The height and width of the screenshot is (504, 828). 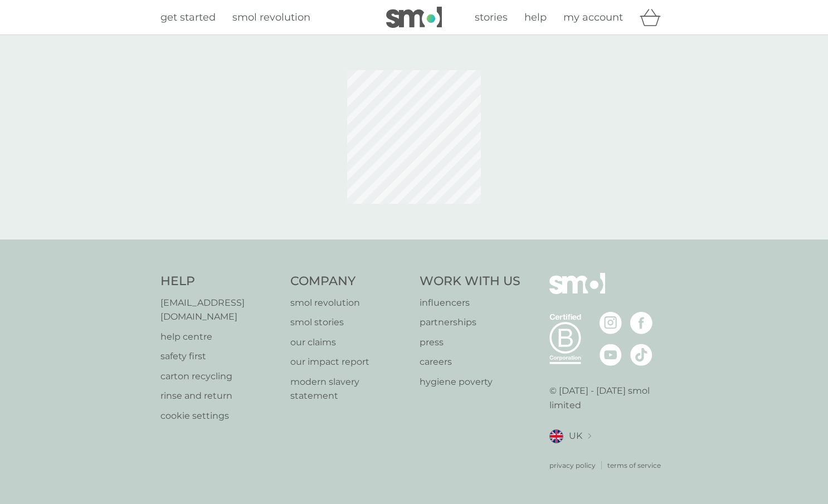 I want to click on span: UK, so click(x=575, y=436).